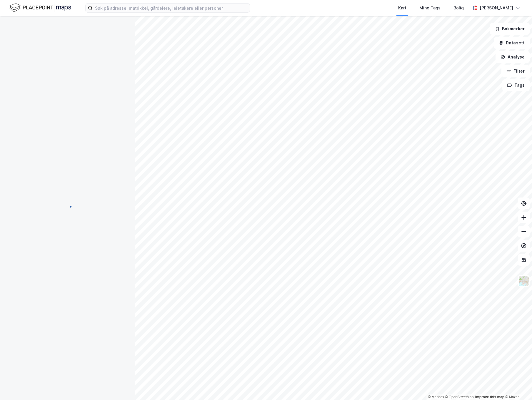 The height and width of the screenshot is (400, 532). What do you see at coordinates (402, 8) in the screenshot?
I see `div: Kart` at bounding box center [402, 8].